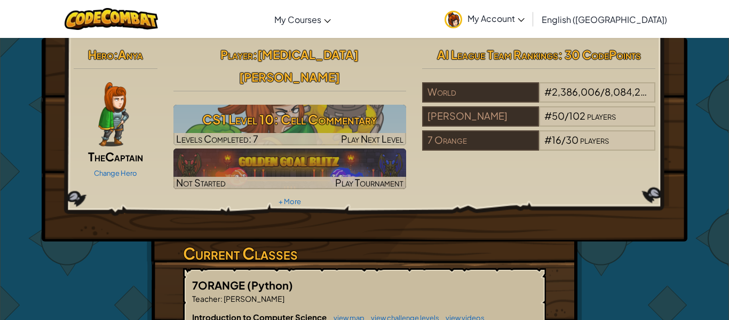 This screenshot has width=729, height=320. What do you see at coordinates (219, 284) in the screenshot?
I see `span: 7ORANGE` at bounding box center [219, 284].